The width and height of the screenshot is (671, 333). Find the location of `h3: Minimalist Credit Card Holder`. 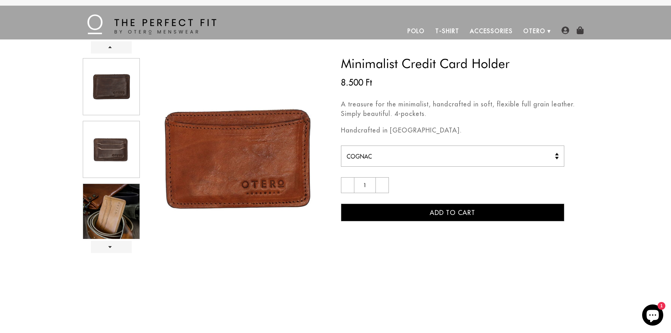

h3: Minimalist Credit Card Holder is located at coordinates (465, 63).